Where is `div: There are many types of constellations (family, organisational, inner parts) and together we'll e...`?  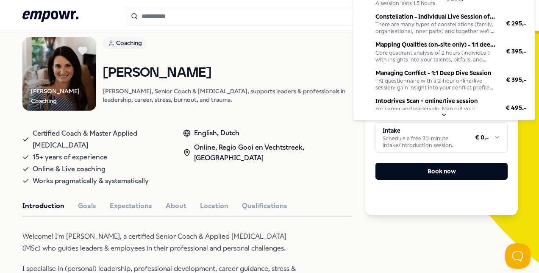 div: There are many types of constellations (family, organisational, inner parts) and together we'll e... is located at coordinates (436, 28).